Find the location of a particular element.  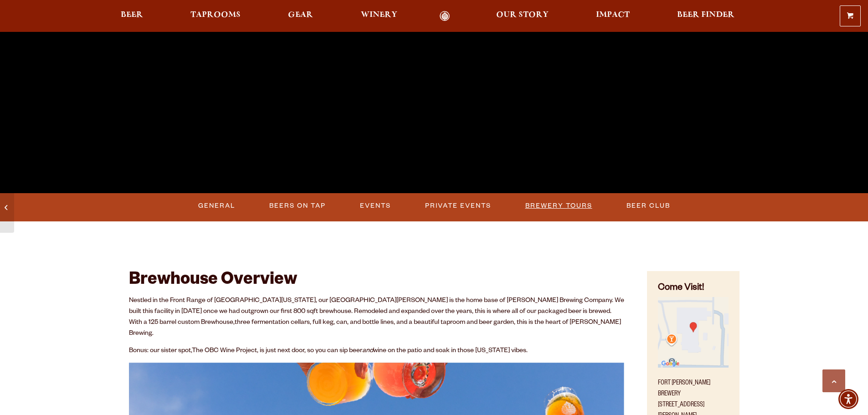

a: Impact is located at coordinates (613, 16).